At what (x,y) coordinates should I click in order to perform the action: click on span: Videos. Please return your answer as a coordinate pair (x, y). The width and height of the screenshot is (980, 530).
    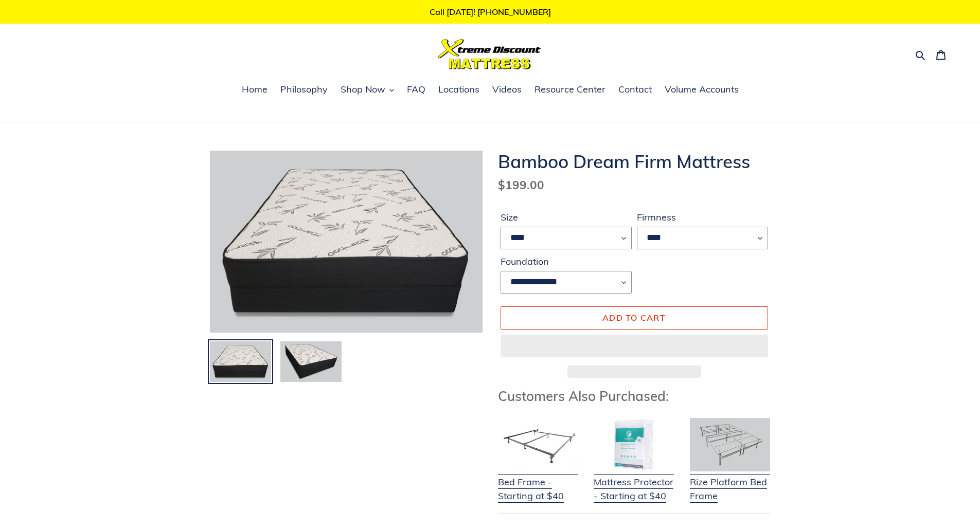
    Looking at the image, I should click on (507, 89).